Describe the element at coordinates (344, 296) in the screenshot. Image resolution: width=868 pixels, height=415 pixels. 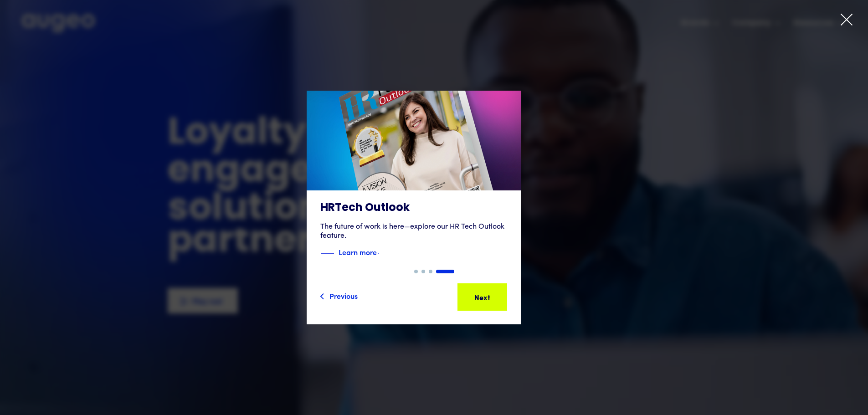
I see `div: Previous` at that location.